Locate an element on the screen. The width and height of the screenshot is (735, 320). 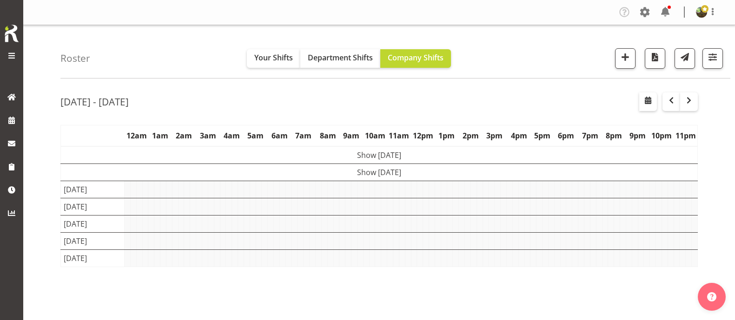
span: Your Shifts is located at coordinates (273, 58).